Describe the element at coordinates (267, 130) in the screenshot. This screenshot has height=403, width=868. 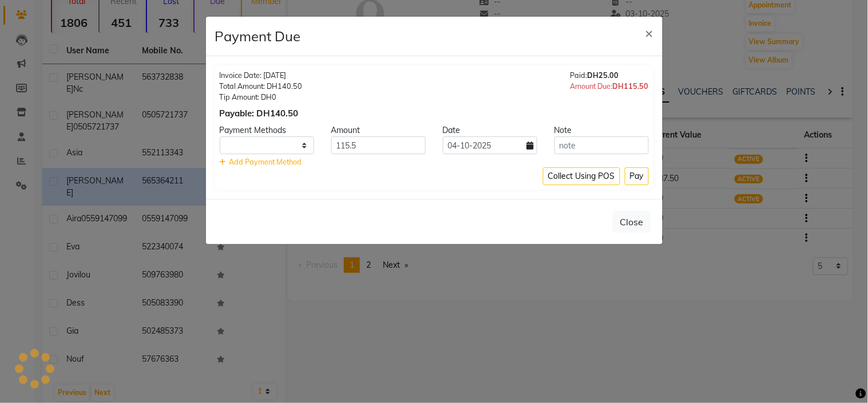
I see `div: Payment Methods` at that location.